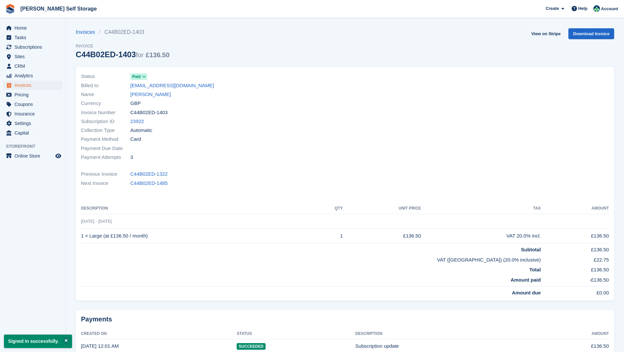 This screenshot has width=624, height=352. I want to click on span: Billed to, so click(106, 86).